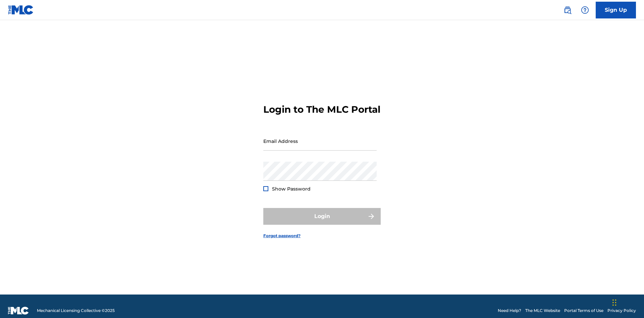 Image resolution: width=644 pixels, height=318 pixels. What do you see at coordinates (322, 109) in the screenshot?
I see `h3: Login to The MLC Portal` at bounding box center [322, 109].